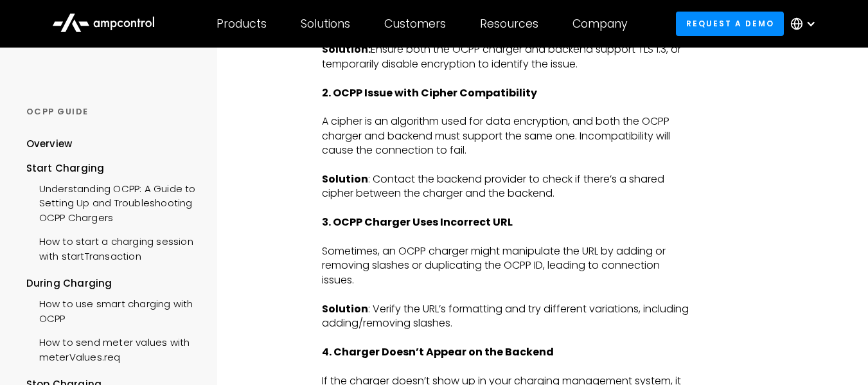 The height and width of the screenshot is (385, 868). What do you see at coordinates (346, 49) in the screenshot?
I see `strong: Solution:` at bounding box center [346, 49].